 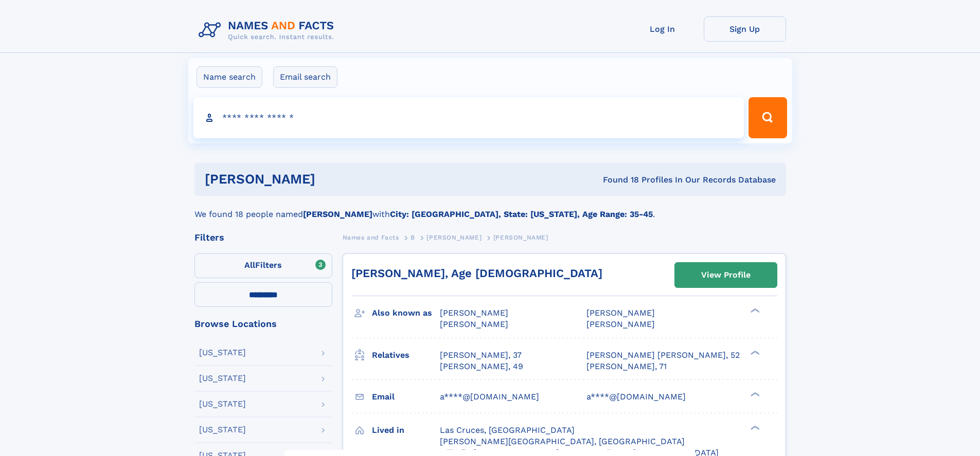 What do you see at coordinates (413, 237) in the screenshot?
I see `a: B` at bounding box center [413, 237].